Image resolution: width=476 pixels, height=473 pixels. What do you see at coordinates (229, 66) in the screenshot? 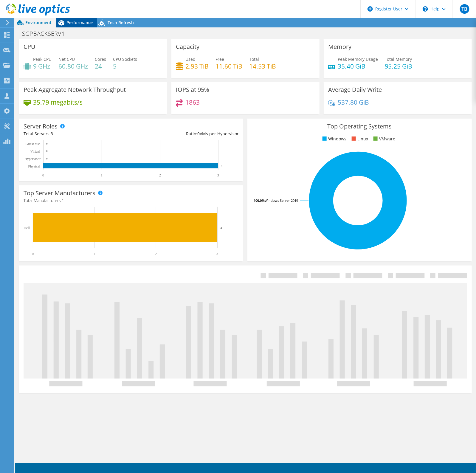
I see `h4: 11.60 TiB` at bounding box center [229, 66].